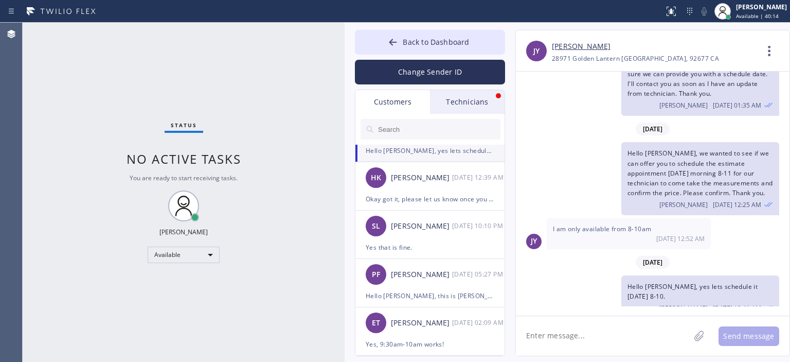 This screenshot has width=790, height=362. What do you see at coordinates (602, 228) in the screenshot?
I see `span: I am only available from 8-10am` at bounding box center [602, 228].